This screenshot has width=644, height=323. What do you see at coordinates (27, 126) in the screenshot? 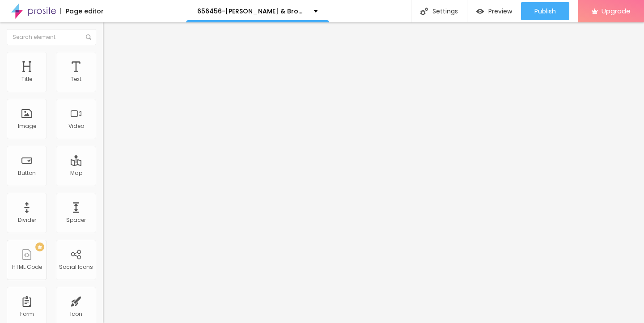
I see `div: Image` at bounding box center [27, 126].